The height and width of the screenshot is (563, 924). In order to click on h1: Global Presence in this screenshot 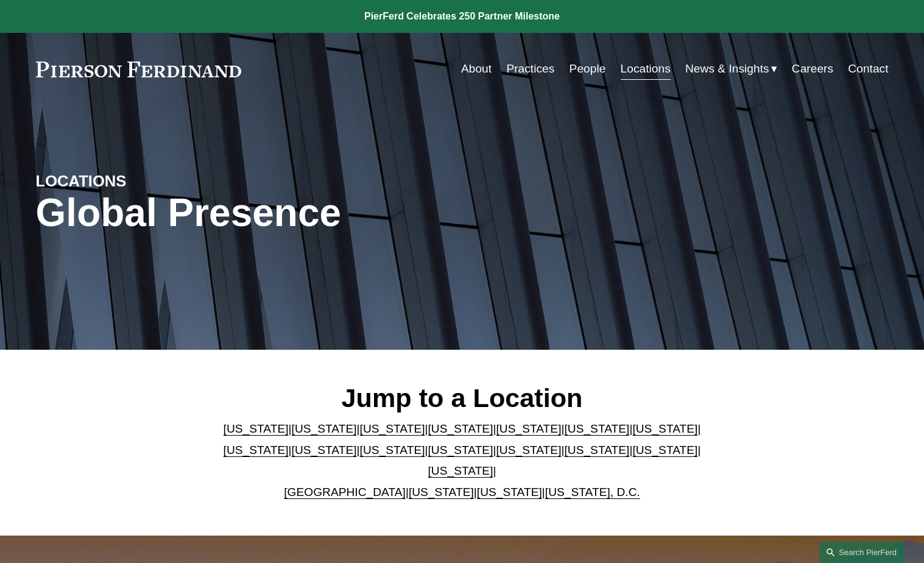, I will do `click(320, 212)`.